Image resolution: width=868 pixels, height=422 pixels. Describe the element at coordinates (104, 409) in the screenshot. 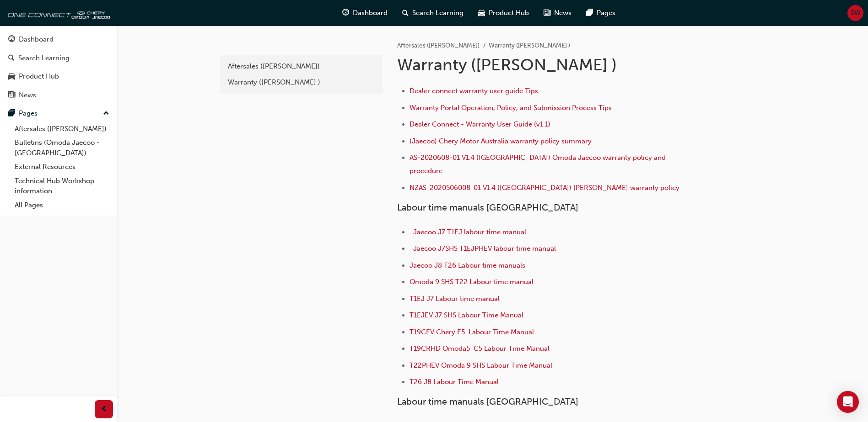

I see `span: prev-icon` at that location.